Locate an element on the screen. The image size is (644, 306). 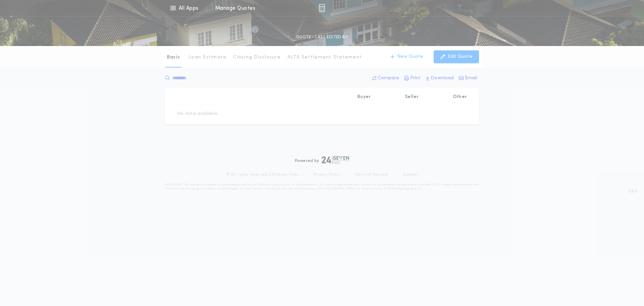
a: Terms of Service is located at coordinates (371, 174).